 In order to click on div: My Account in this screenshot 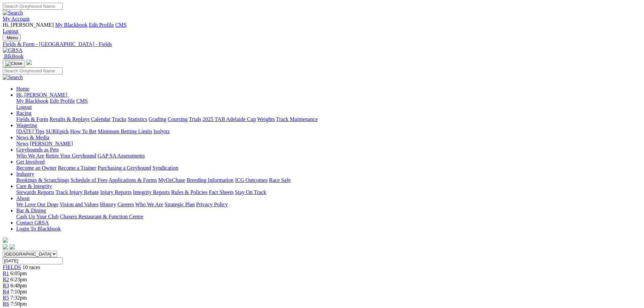, I will do `click(322, 28)`.